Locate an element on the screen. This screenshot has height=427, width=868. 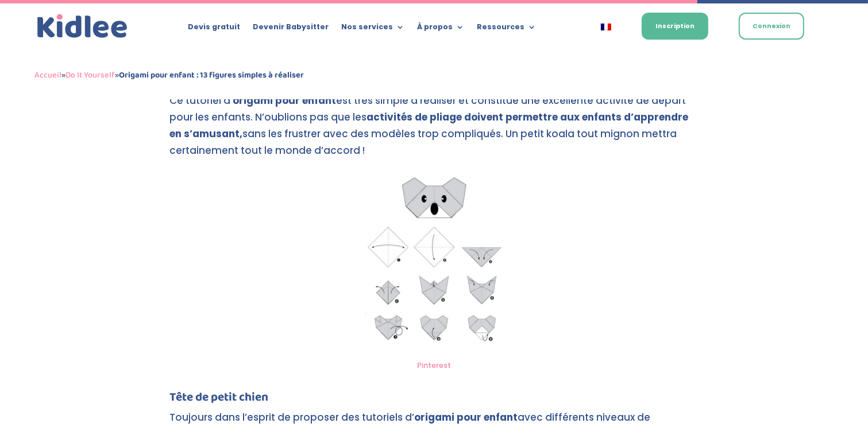
img: logo_kidlee_bleu is located at coordinates (82, 27).